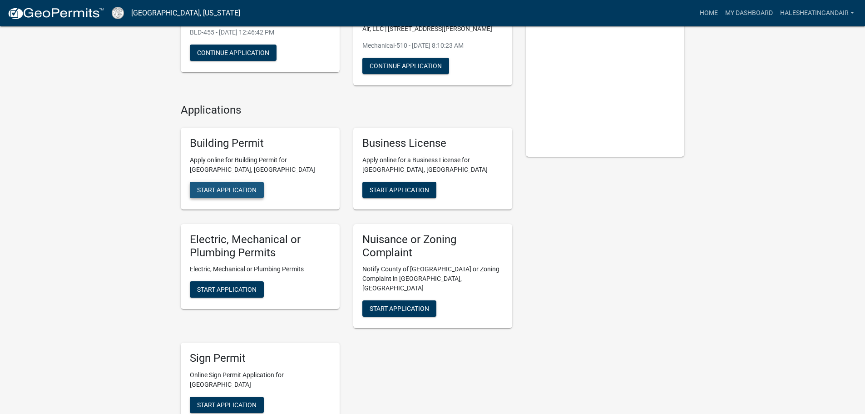 This screenshot has height=414, width=865. Describe the element at coordinates (749, 13) in the screenshot. I see `a: My Dashboard` at that location.